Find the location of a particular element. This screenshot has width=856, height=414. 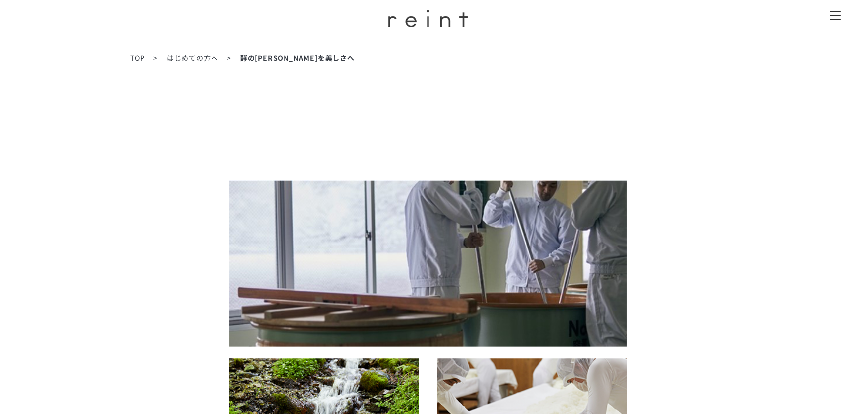

span: はじめての方へ is located at coordinates (193, 58).